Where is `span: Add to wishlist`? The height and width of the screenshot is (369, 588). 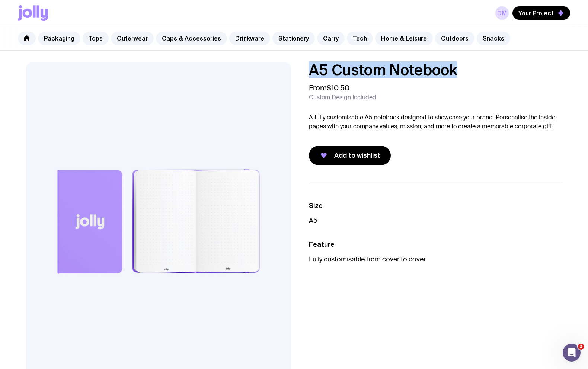
span: Add to wishlist is located at coordinates (358, 156).